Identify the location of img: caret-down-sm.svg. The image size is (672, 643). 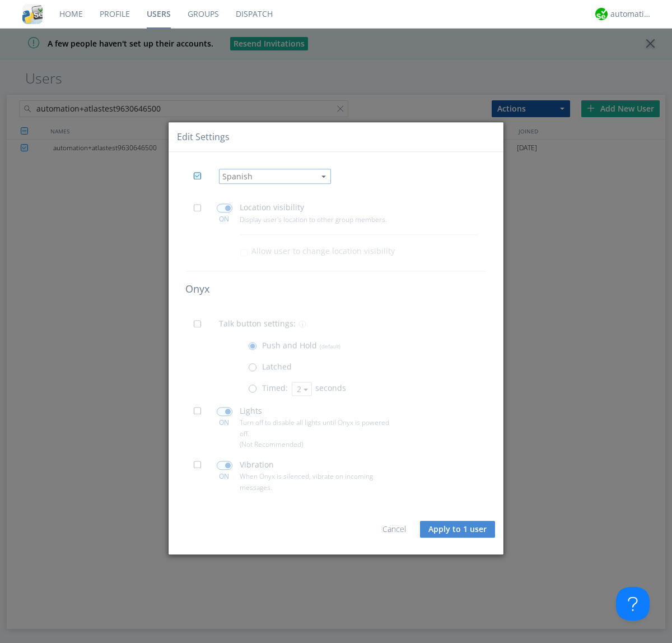
(323, 177).